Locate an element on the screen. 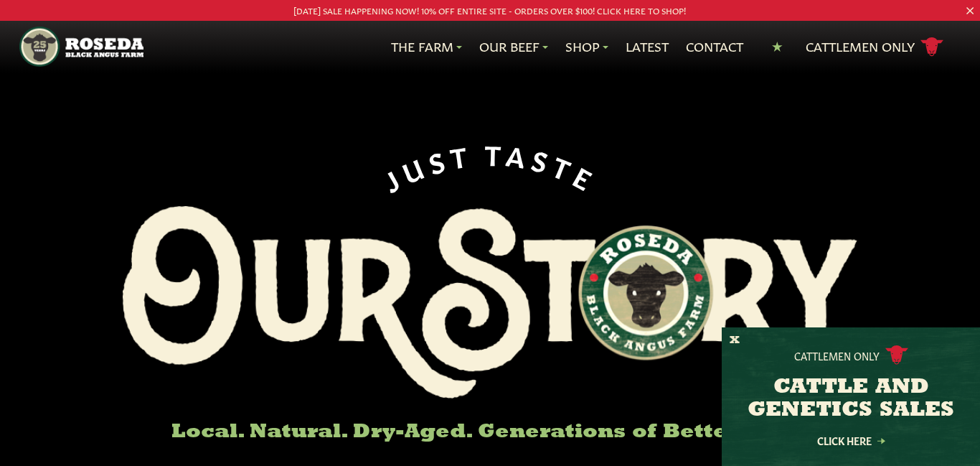 The height and width of the screenshot is (466, 980). h6: Local. Natural. Dry-Aged. Generations of Better Beef. is located at coordinates (490, 432).